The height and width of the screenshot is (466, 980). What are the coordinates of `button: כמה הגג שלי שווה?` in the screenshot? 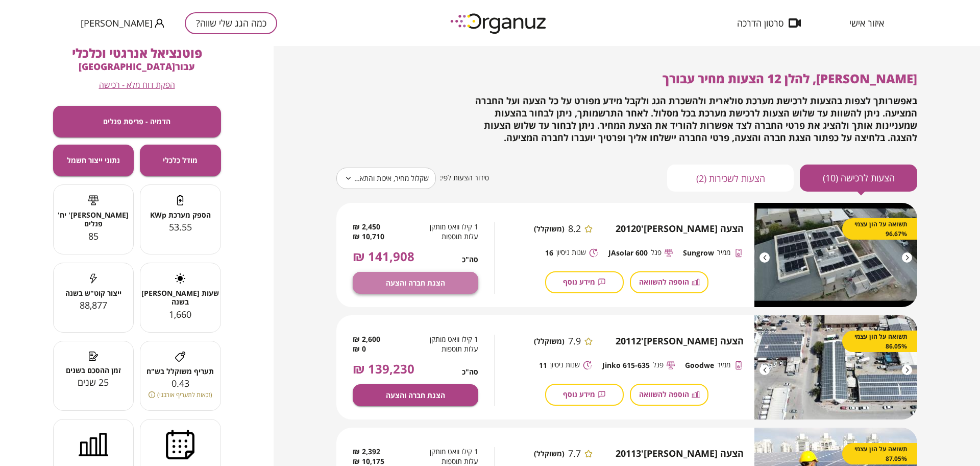 It's located at (231, 23).